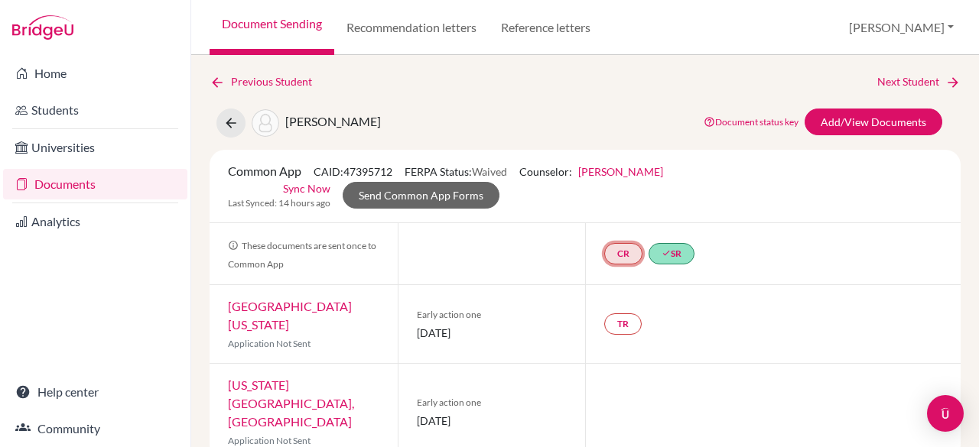  What do you see at coordinates (95, 184) in the screenshot?
I see `a: Documents` at bounding box center [95, 184].